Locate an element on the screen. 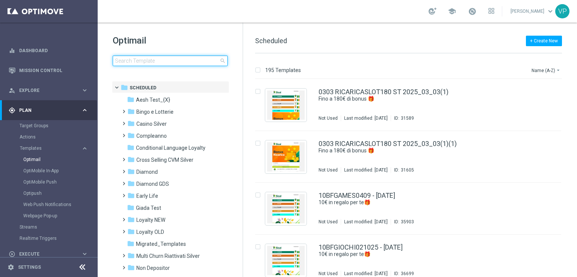 Image resolution: width=577 pixels, height=277 pixels. button: Templates keyboard_arrow_right is located at coordinates (54, 148).